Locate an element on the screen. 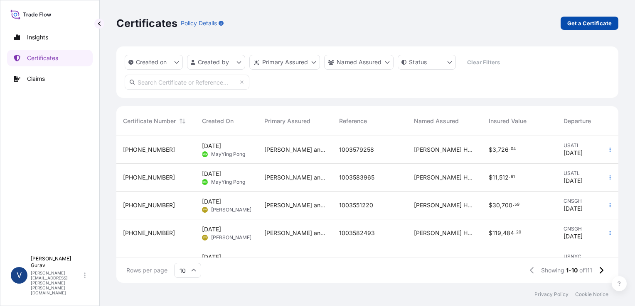 The width and height of the screenshot is (635, 306). span: 726 is located at coordinates (503, 150).